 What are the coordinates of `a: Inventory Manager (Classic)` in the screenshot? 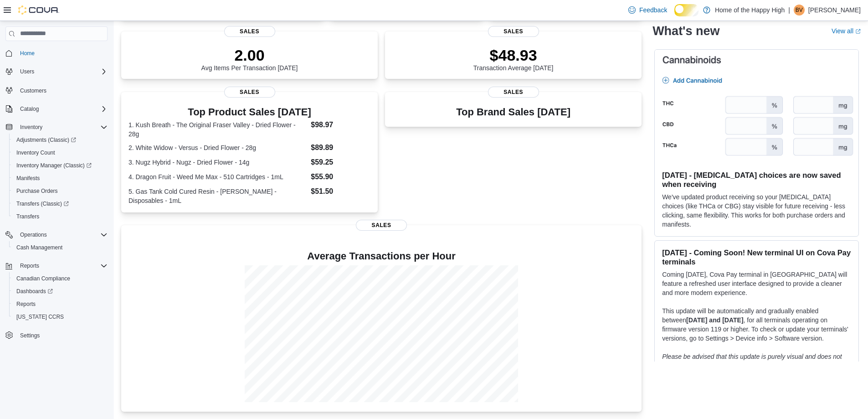 It's located at (60, 165).